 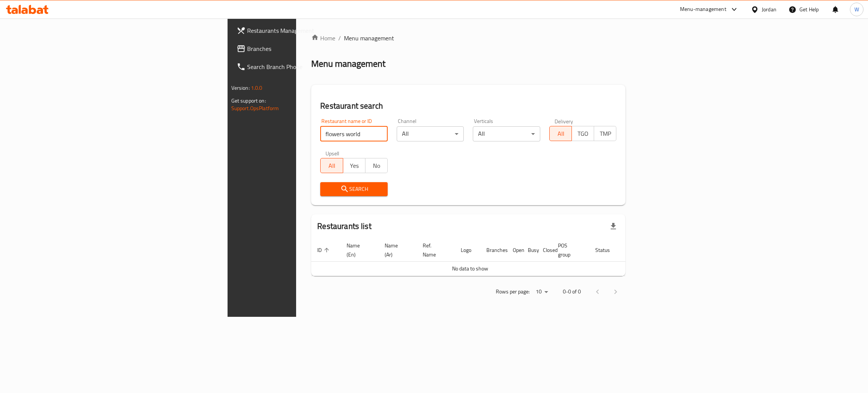 I want to click on span: 1.0.0, so click(x=257, y=88).